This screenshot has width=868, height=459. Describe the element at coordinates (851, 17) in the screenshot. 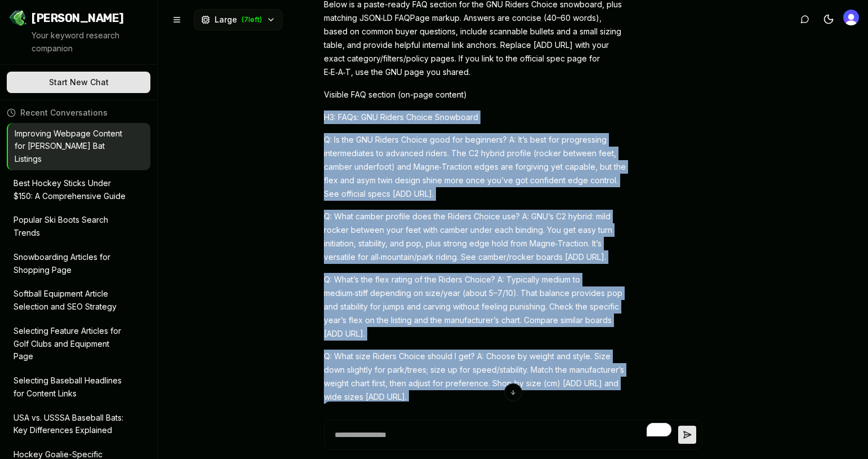

I see `button: Open user button` at that location.